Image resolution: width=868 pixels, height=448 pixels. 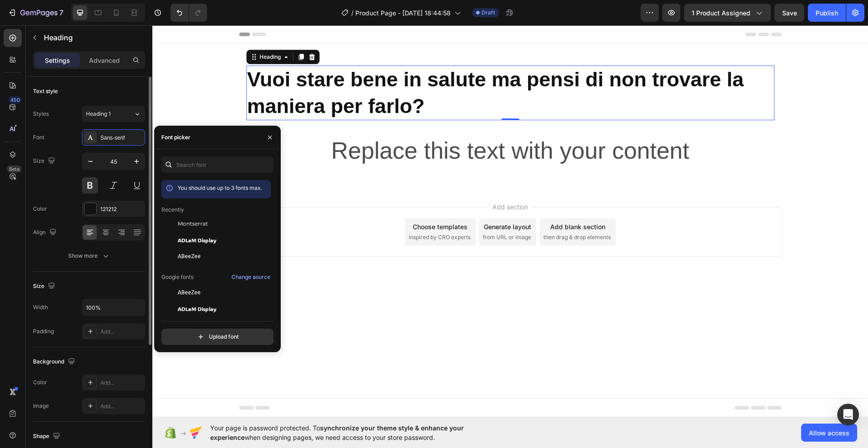 What do you see at coordinates (48, 437) in the screenshot?
I see `div: Shape` at bounding box center [48, 437].